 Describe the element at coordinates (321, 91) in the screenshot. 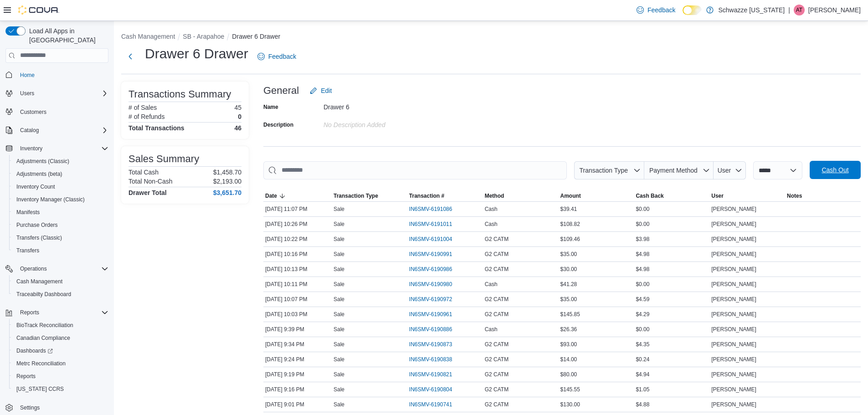

I see `button: Edit` at that location.